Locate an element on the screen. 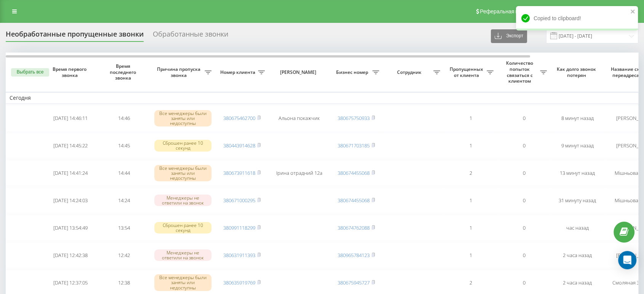 Image resolution: width=644 pixels, height=294 pixels. button: close is located at coordinates (633, 12).